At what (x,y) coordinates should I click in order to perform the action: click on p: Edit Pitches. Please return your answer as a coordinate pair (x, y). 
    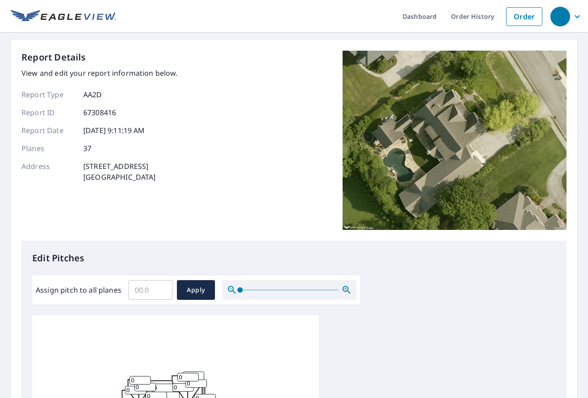
    Looking at the image, I should click on (294, 258).